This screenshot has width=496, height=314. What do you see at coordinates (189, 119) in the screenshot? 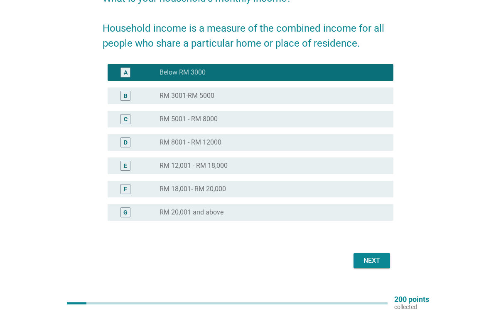
I see `label: RM 5001 - RM 8000` at bounding box center [189, 119].